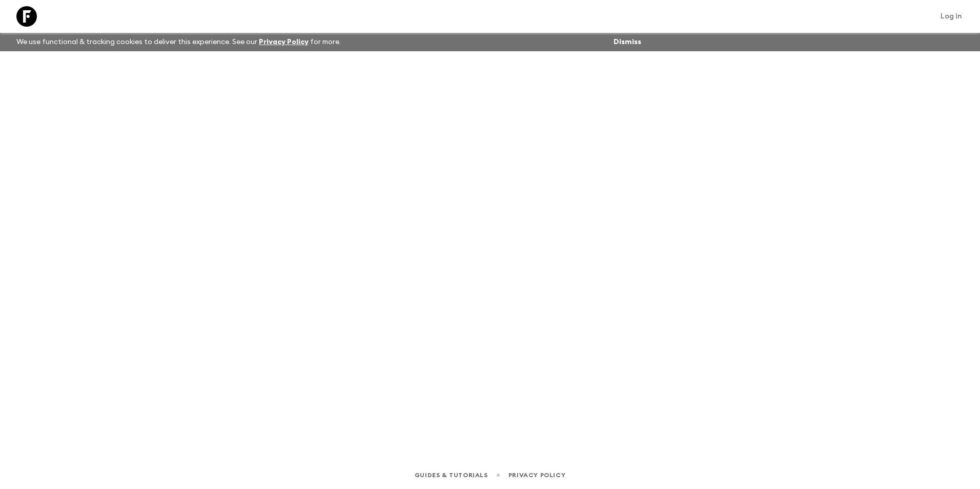 This screenshot has width=980, height=489. I want to click on a: Guides & Tutorials, so click(451, 475).